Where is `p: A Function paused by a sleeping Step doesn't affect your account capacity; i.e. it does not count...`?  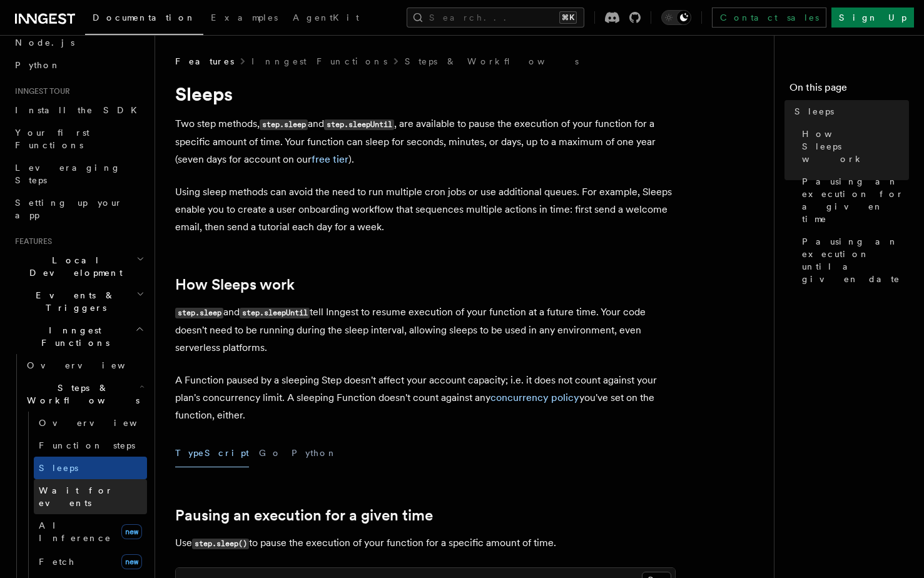 p: A Function paused by a sleeping Step doesn't affect your account capacity; i.e. it does not count... is located at coordinates (425, 398).